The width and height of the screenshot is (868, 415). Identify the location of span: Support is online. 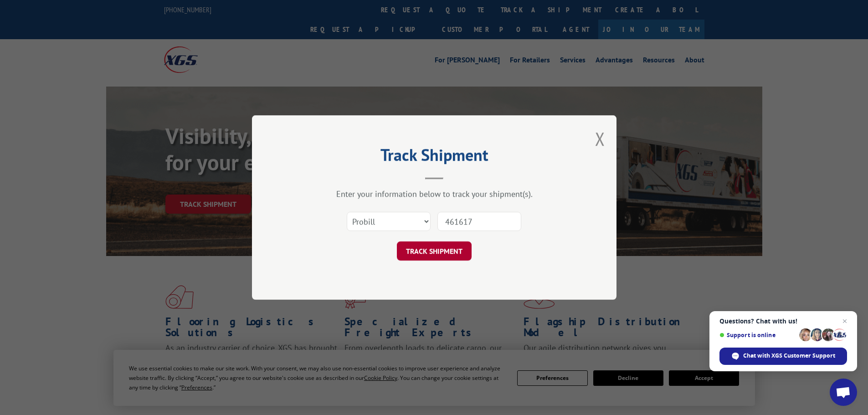
(758, 335).